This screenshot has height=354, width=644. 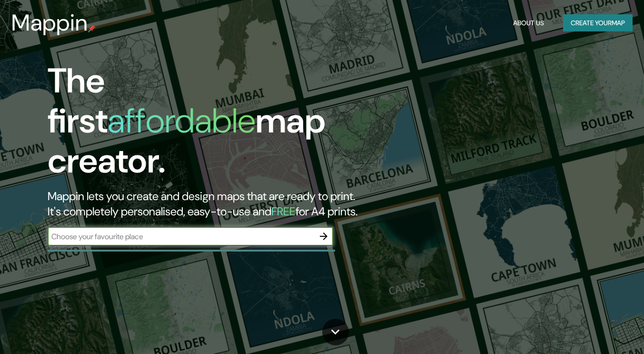 What do you see at coordinates (529, 23) in the screenshot?
I see `button: About Us` at bounding box center [529, 23].